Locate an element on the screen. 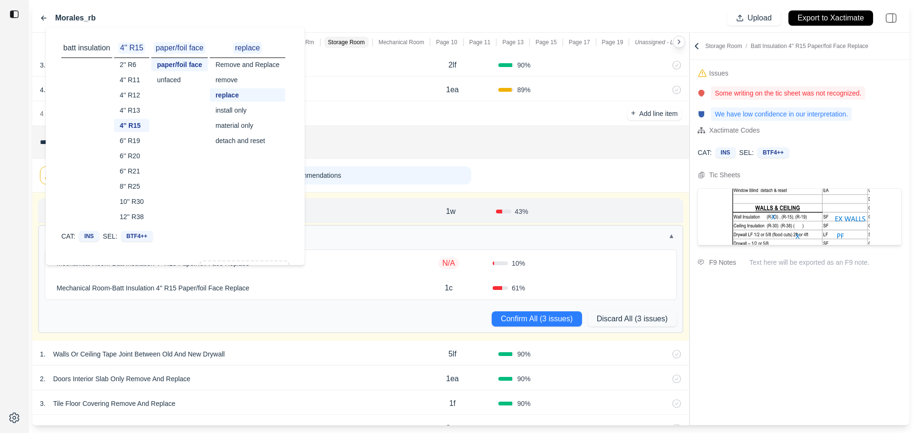 The width and height of the screenshot is (913, 433). div: replace is located at coordinates (247, 95).